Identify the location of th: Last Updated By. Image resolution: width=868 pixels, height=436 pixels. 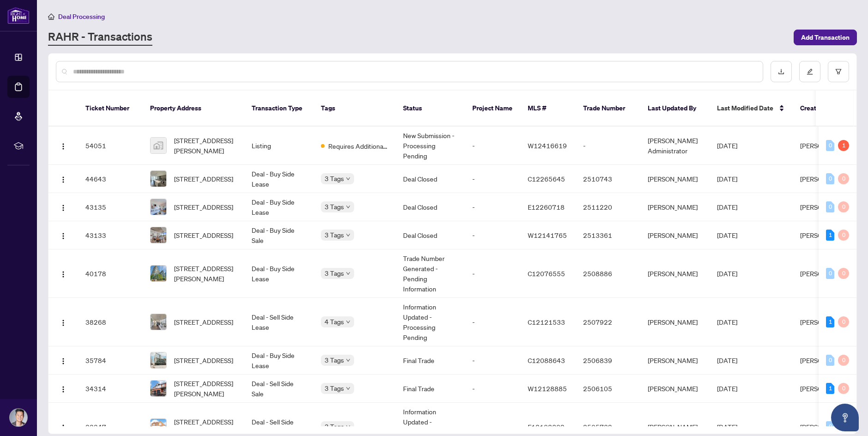
(675, 109).